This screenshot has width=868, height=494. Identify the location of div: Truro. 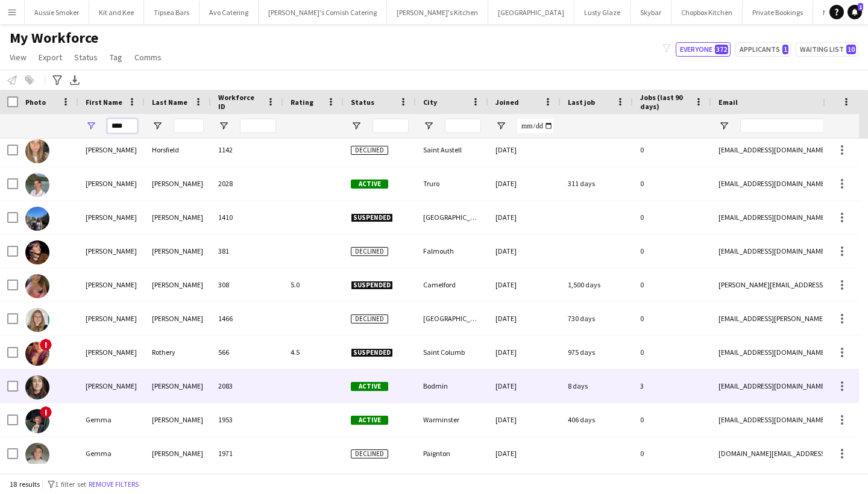
(452, 183).